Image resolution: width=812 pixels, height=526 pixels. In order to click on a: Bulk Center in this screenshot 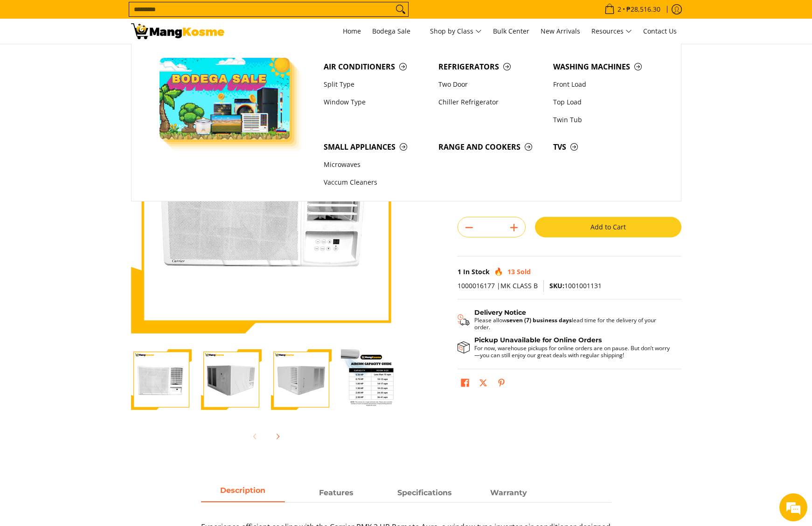, I will do `click(511, 31)`.